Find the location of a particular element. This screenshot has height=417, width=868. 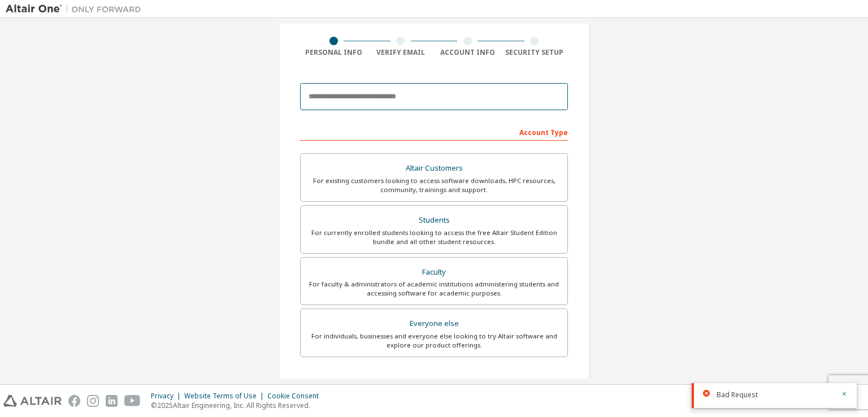

img: facebook.svg is located at coordinates (74, 401).